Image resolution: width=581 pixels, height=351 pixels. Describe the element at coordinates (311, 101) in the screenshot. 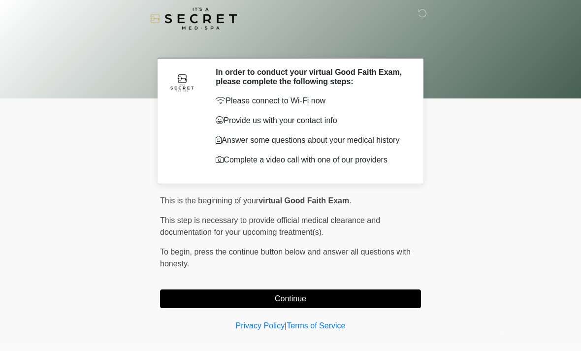

I see `p: Please connect to Wi-Fi now` at that location.